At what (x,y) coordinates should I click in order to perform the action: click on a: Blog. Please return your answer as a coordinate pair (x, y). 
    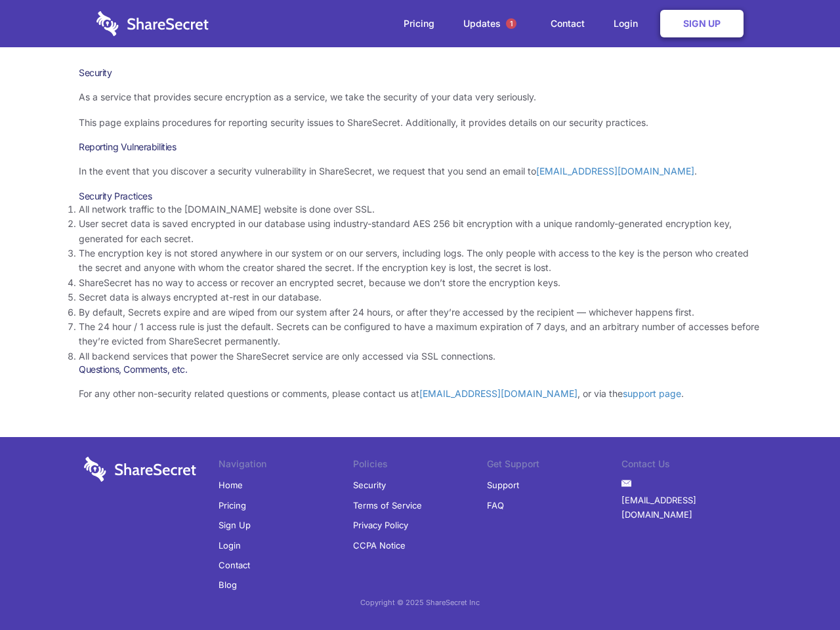
    Looking at the image, I should click on (228, 585).